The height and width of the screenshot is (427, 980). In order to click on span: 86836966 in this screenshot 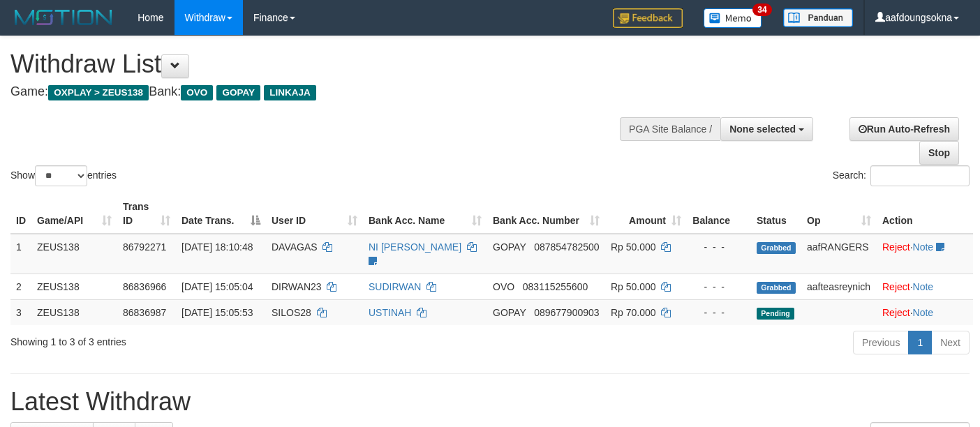, I will do `click(145, 287)`.